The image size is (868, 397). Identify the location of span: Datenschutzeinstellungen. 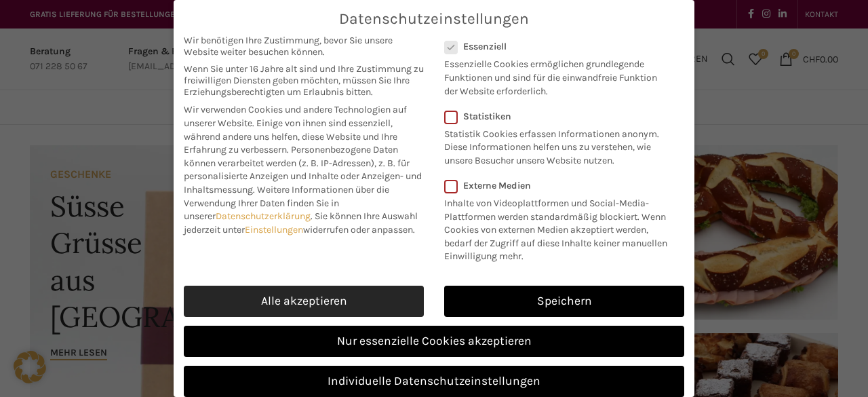
(434, 19).